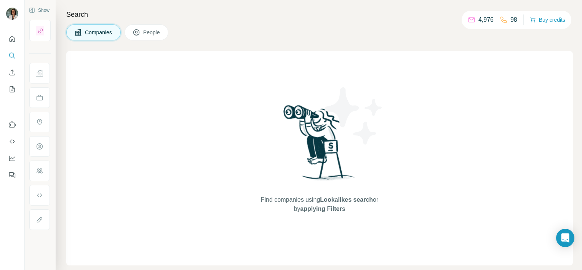 The height and width of the screenshot is (270, 582). Describe the element at coordinates (12, 158) in the screenshot. I see `button: Dashboard` at that location.